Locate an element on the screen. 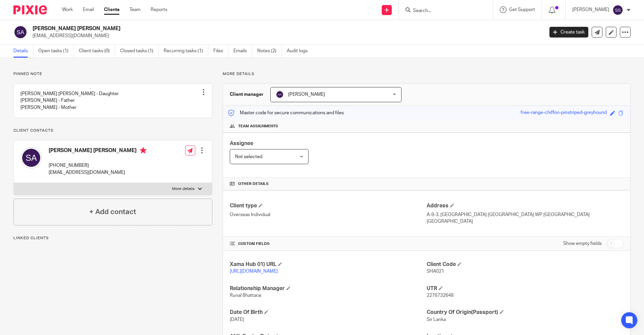 Image resolution: width=644 pixels, height=335 pixels. p: Overseas Individual is located at coordinates (328, 215).